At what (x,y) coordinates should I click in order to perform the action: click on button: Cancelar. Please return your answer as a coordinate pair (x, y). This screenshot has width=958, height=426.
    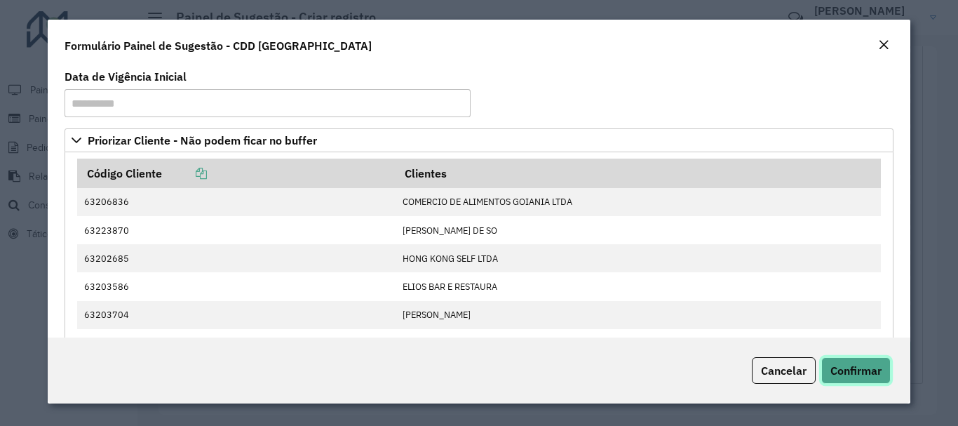
    Looking at the image, I should click on (783, 370).